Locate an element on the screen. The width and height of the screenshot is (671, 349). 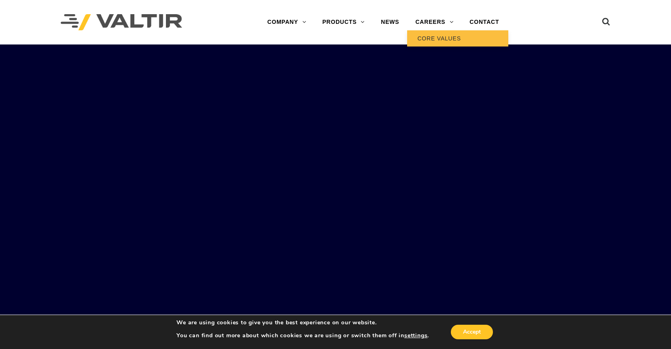
a: CONTACT is located at coordinates (484, 22).